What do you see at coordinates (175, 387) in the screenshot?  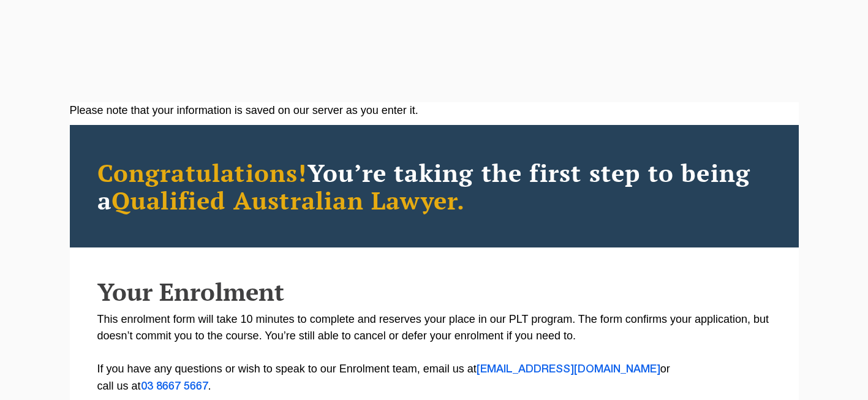 I see `a: 03 8667 5667` at bounding box center [175, 387].